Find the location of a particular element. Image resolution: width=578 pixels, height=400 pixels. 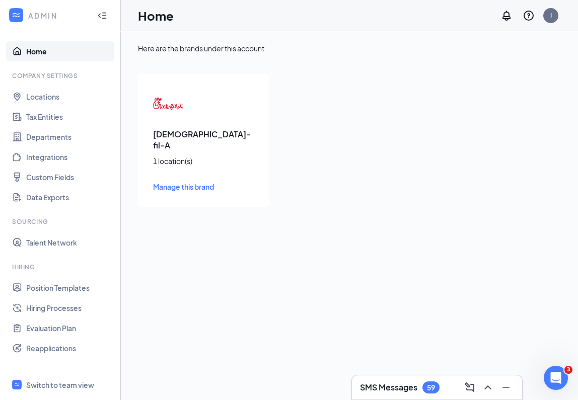

a: Custom Fields is located at coordinates (69, 177).